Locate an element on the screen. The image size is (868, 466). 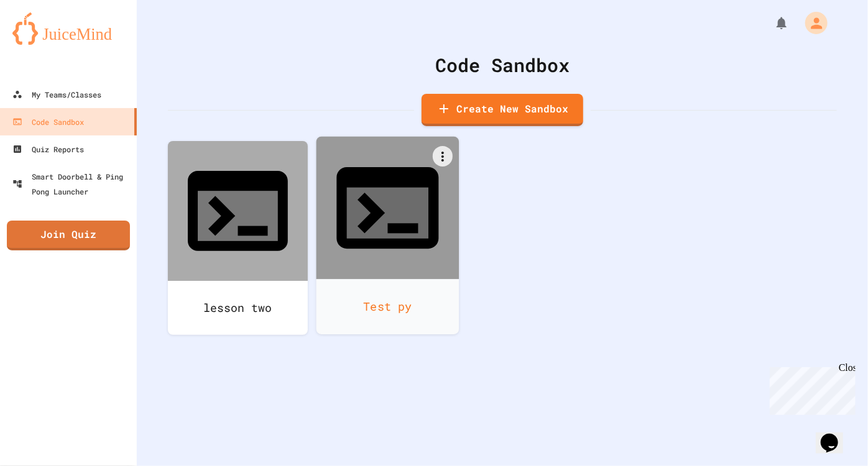
div: Smart Doorbell & Ping Pong Launcher is located at coordinates (72, 184).